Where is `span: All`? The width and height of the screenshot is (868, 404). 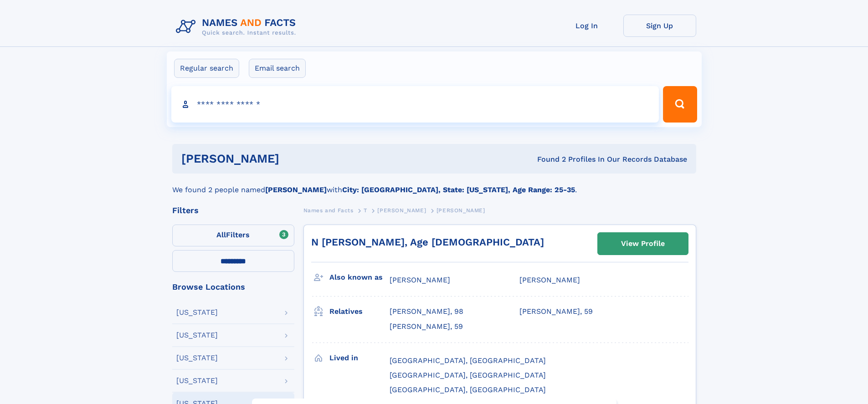 span: All is located at coordinates (221, 234).